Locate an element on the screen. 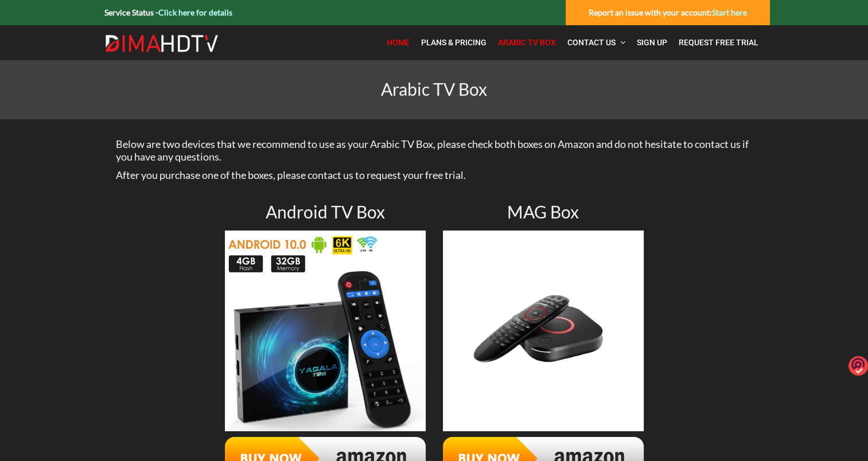 The image size is (868, 461). span: Below are two devices that we recommend to use as your Arabic TV Box, please check both boxes on ... is located at coordinates (432, 150).